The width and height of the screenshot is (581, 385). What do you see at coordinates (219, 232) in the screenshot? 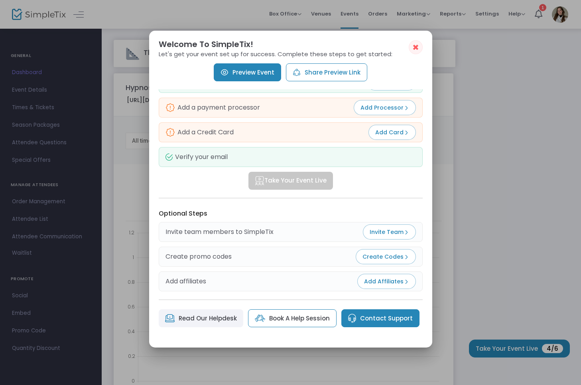
I see `div: Invite team members to SimpleTix` at bounding box center [219, 232].